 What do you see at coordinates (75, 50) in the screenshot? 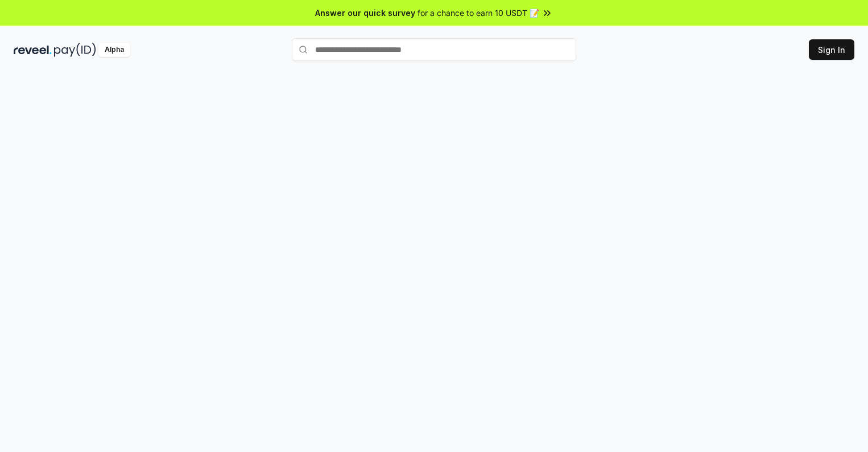
I see `img: pay_id` at bounding box center [75, 50].